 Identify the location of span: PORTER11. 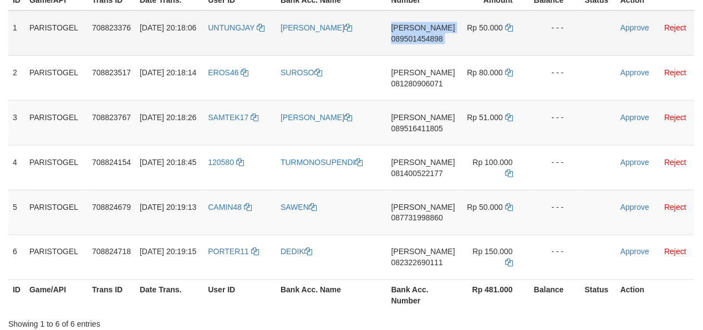
(229, 252).